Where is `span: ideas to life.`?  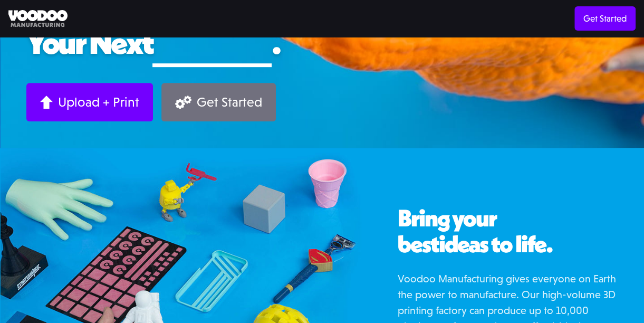
span: ideas to life. is located at coordinates (495, 243).